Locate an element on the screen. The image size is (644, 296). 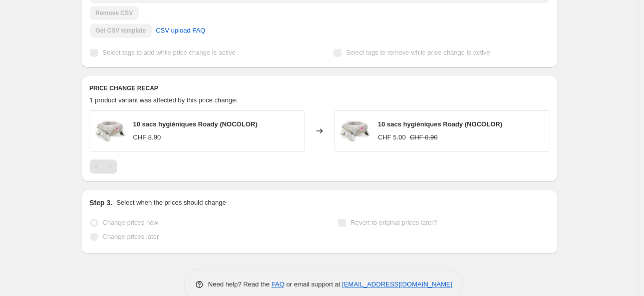
div: CHF 5.00 is located at coordinates (392, 138).